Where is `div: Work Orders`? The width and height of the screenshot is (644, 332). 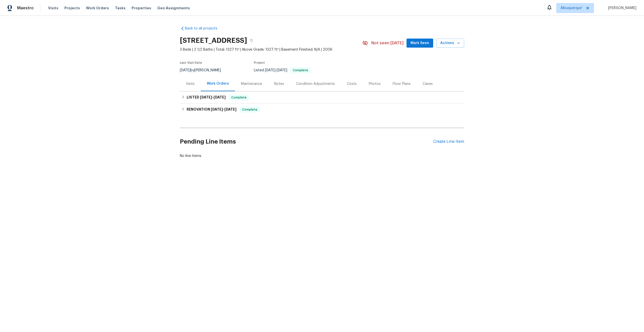
div: Work Orders is located at coordinates (218, 84).